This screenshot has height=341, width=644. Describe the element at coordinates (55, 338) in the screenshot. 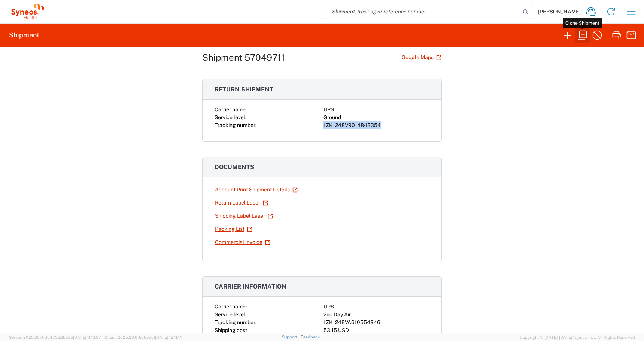

I see `span: Server: 2025.20.0-db47332bad5` at that location.